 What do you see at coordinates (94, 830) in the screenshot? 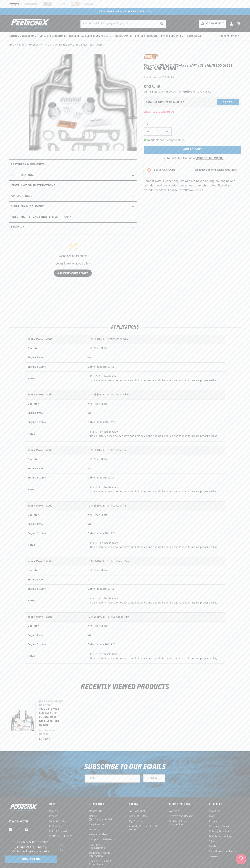
I see `a: Ordering` at bounding box center [94, 830].